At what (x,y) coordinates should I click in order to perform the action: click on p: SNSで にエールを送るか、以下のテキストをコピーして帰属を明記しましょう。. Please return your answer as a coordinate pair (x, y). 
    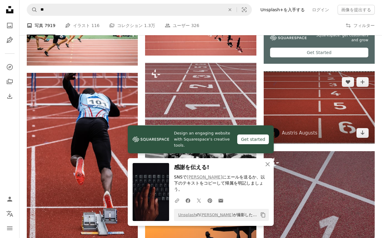
    Looking at the image, I should click on (221, 184).